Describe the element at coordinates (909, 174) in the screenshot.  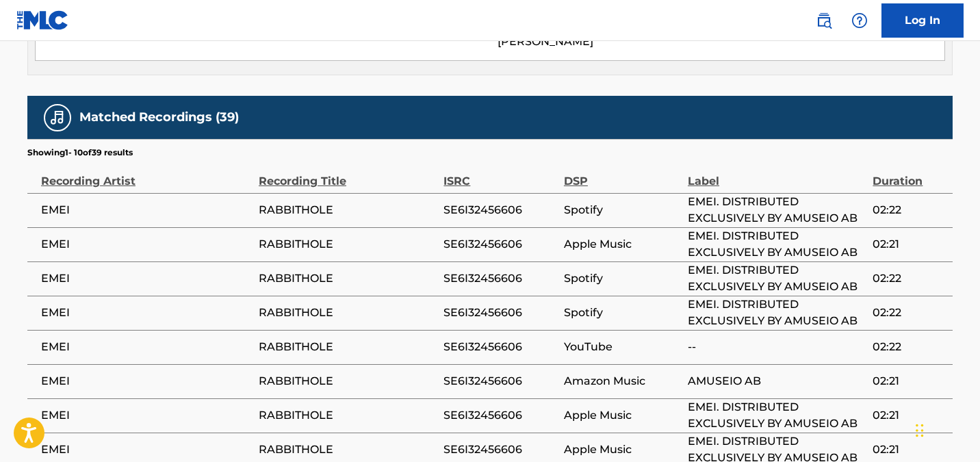
I see `div: Duration` at that location.